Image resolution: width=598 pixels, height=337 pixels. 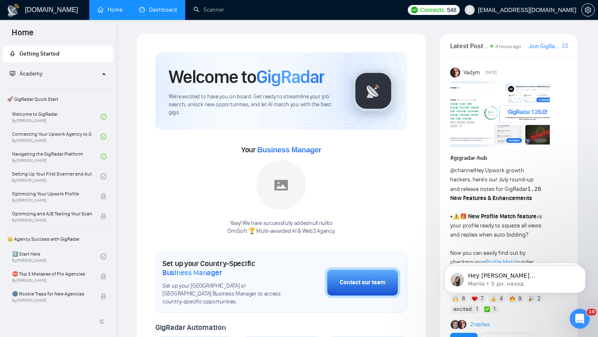 I want to click on a: setting, so click(x=588, y=10).